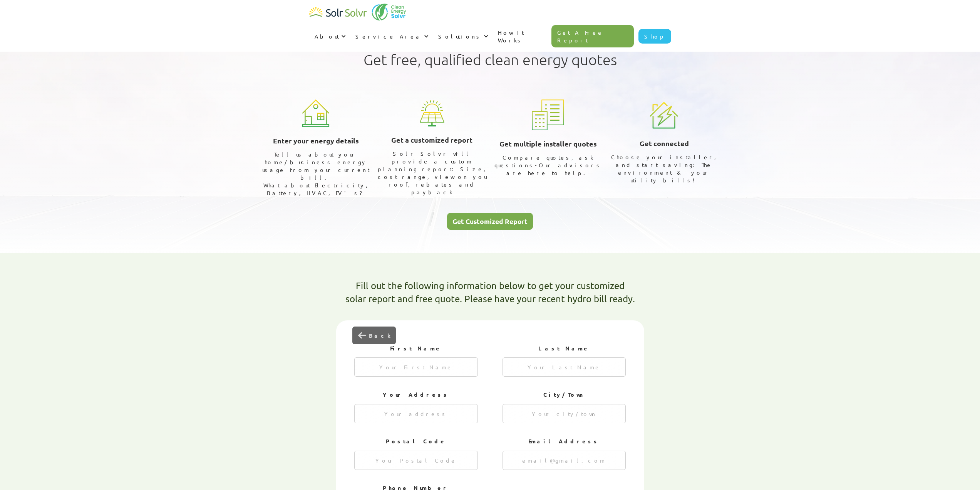 This screenshot has height=490, width=980. Describe the element at coordinates (593, 36) in the screenshot. I see `a: Get A Free Report` at that location.